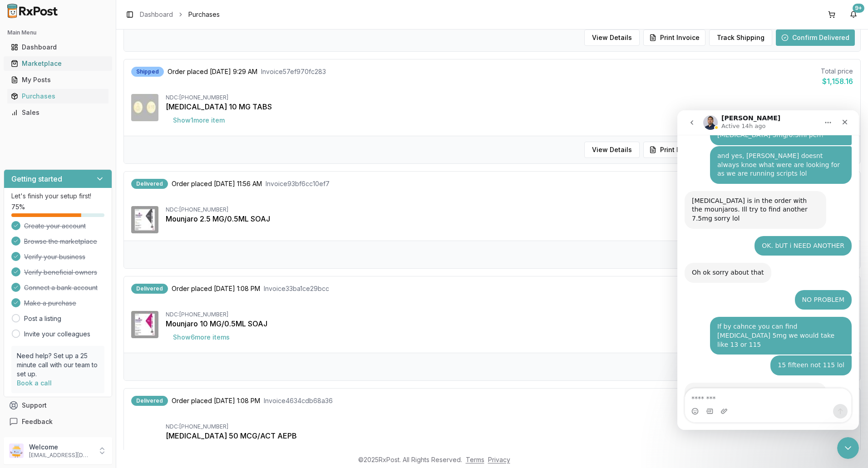  Describe the element at coordinates (58, 113) in the screenshot. I see `div: Sales` at that location.